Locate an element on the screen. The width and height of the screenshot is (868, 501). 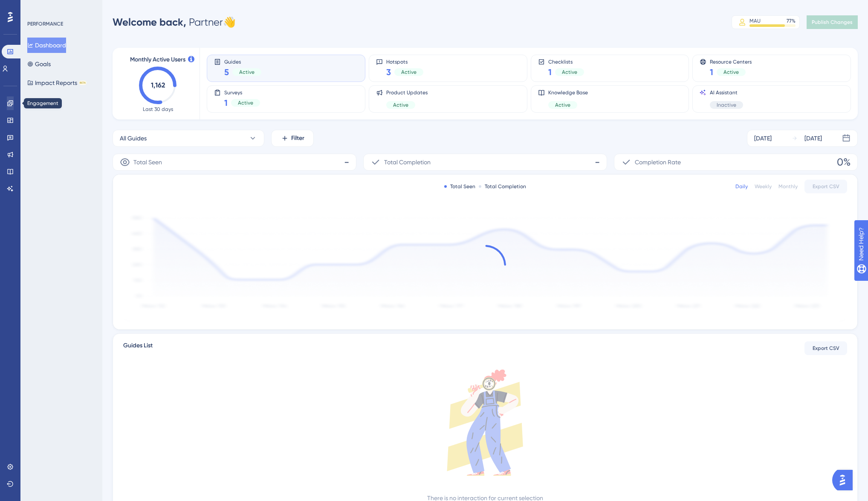
div: Monthly is located at coordinates (788, 187).